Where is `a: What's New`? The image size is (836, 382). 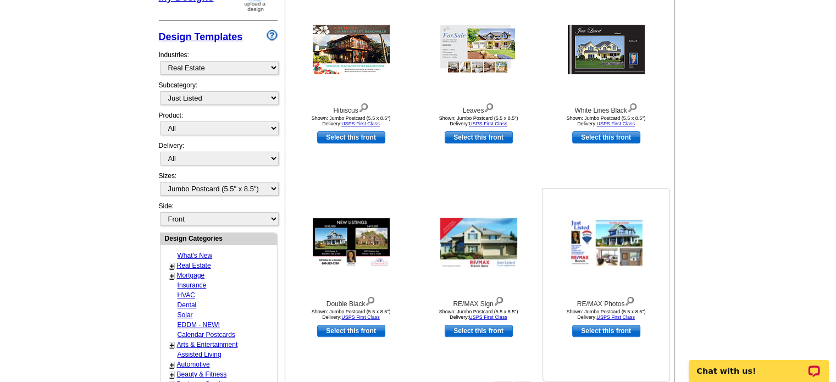
a: What's New is located at coordinates (195, 256).